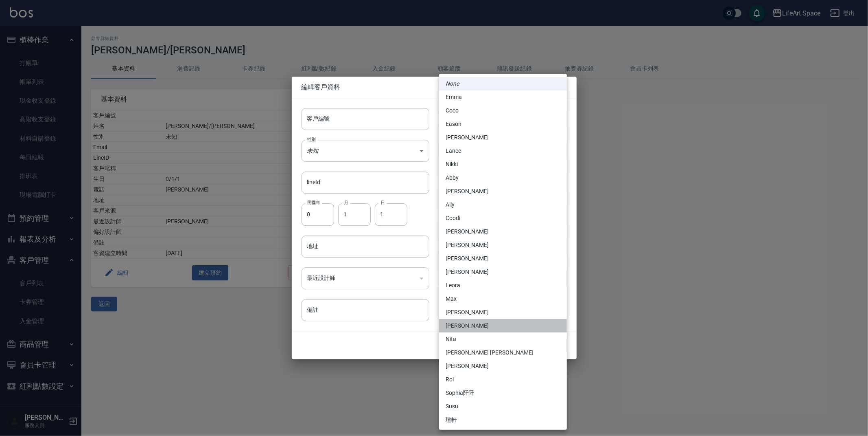 This screenshot has width=868, height=436. What do you see at coordinates (503, 97) in the screenshot?
I see `li: Emma` at bounding box center [503, 97].